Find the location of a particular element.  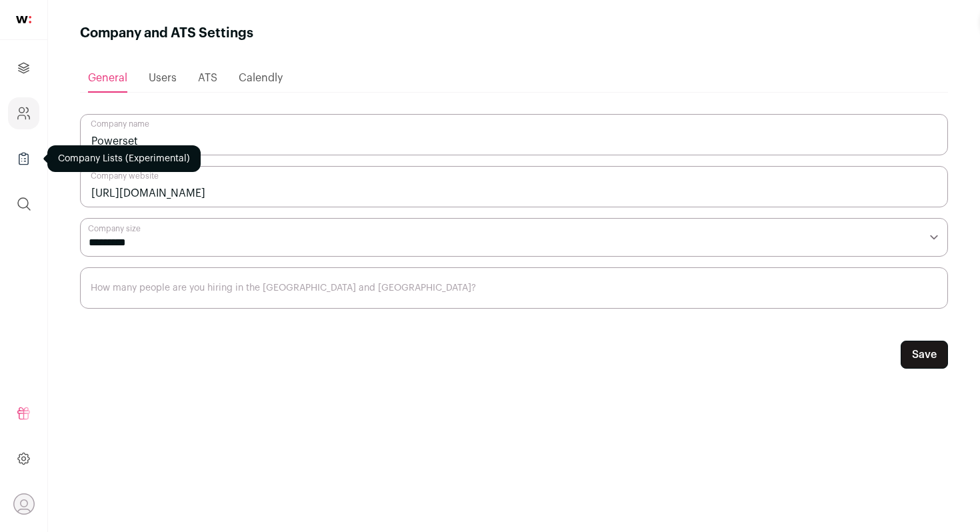

a: Users is located at coordinates (163, 78).